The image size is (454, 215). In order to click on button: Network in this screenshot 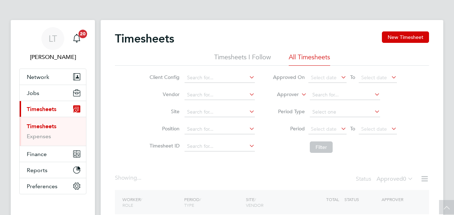, I will do `click(53, 77)`.